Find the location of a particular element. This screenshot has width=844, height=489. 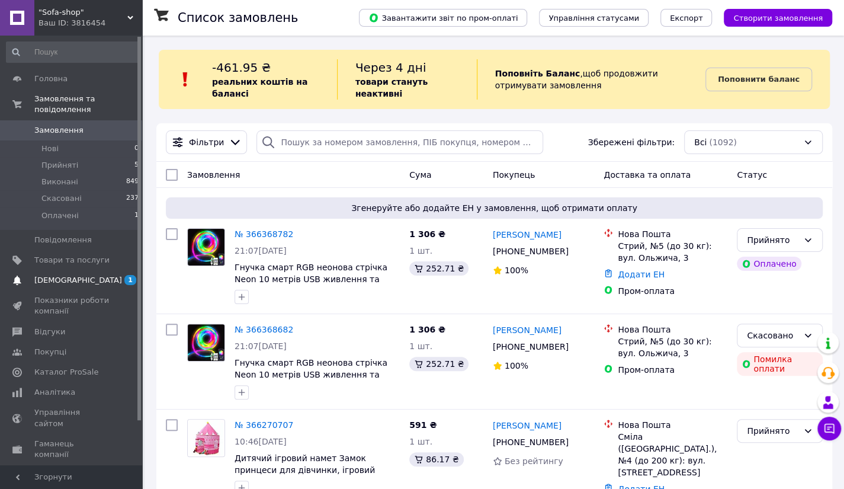

span: Фільтри is located at coordinates (206, 142).